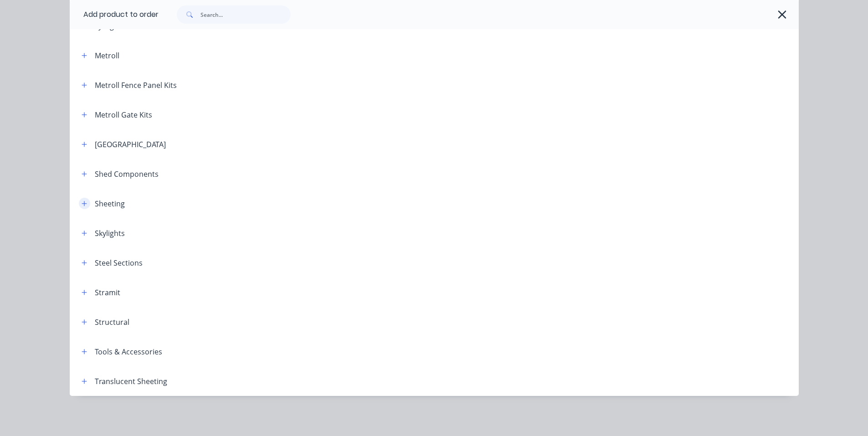  What do you see at coordinates (136, 85) in the screenshot?
I see `div: Metroll Fence Panel Kits` at bounding box center [136, 85].